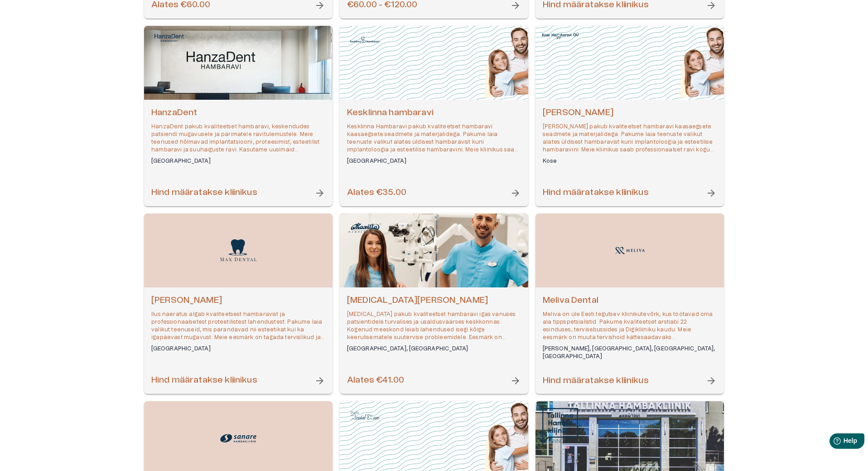 The height and width of the screenshot is (471, 868). Describe the element at coordinates (630, 300) in the screenshot. I see `h6: Meliva Dental` at that location.